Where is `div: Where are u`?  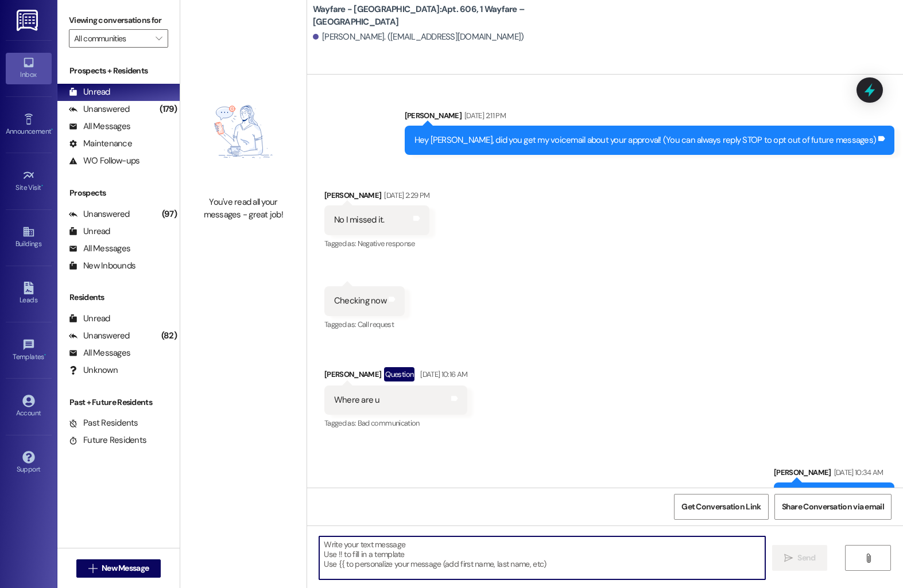 div: Where are u is located at coordinates (357, 400).